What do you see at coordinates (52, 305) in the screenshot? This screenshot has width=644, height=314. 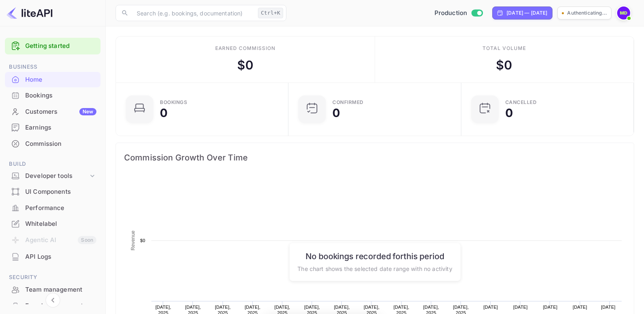 I see `a: Fraud management` at bounding box center [52, 305].